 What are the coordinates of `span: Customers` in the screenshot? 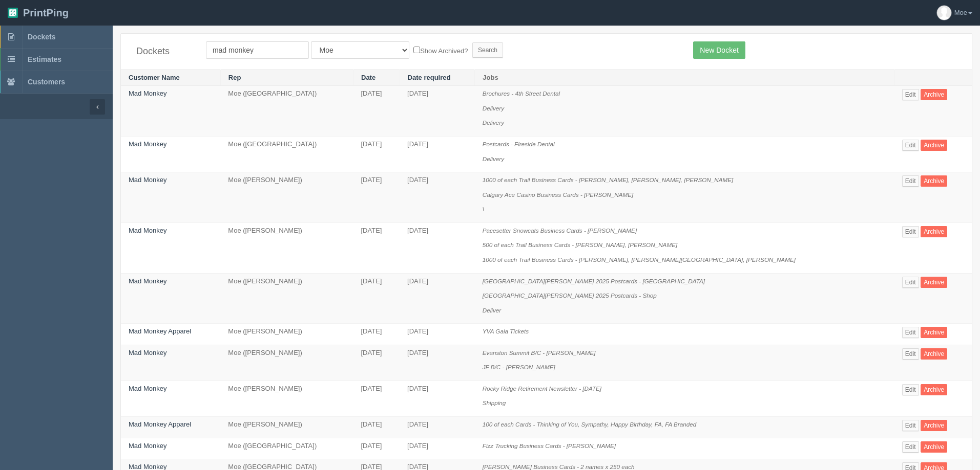 It's located at (46, 82).